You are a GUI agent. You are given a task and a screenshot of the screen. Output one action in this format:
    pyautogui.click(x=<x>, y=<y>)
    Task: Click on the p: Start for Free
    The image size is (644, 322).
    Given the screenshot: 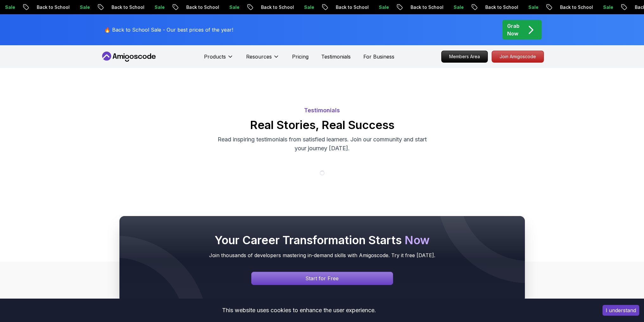 What is the action you would take?
    pyautogui.click(x=322, y=279)
    